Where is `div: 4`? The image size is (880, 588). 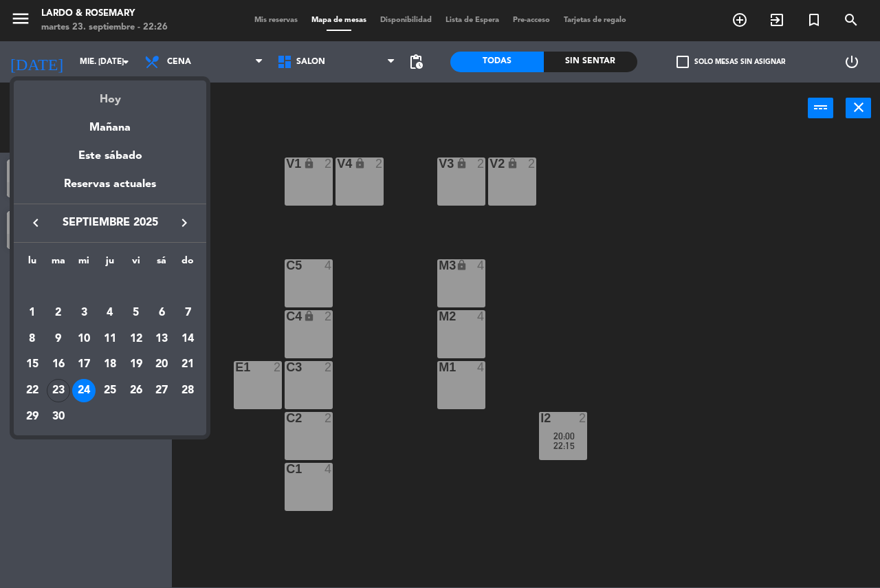
div: 4 is located at coordinates (110, 313).